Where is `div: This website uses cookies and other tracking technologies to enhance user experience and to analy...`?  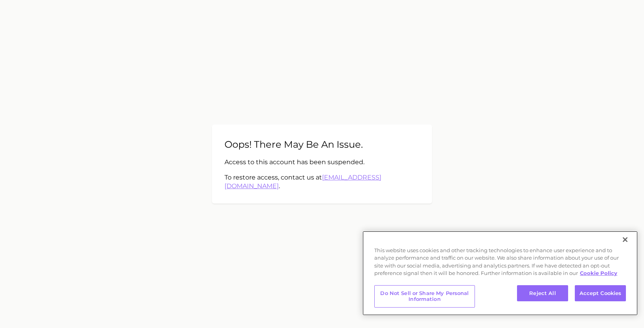
div: This website uses cookies and other tracking technologies to enhance user experience and to analy... is located at coordinates (500, 264).